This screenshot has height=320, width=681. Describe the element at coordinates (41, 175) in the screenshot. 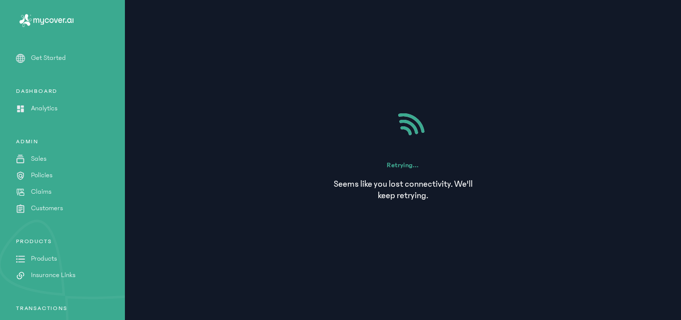

I see `p: Policies` at that location.